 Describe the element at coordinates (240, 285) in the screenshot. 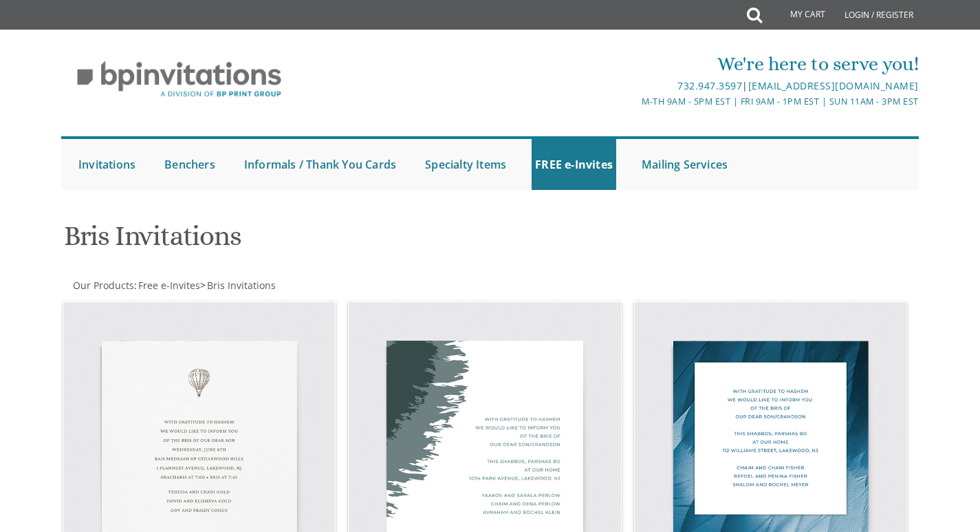

I see `a: Bris Invitations` at that location.